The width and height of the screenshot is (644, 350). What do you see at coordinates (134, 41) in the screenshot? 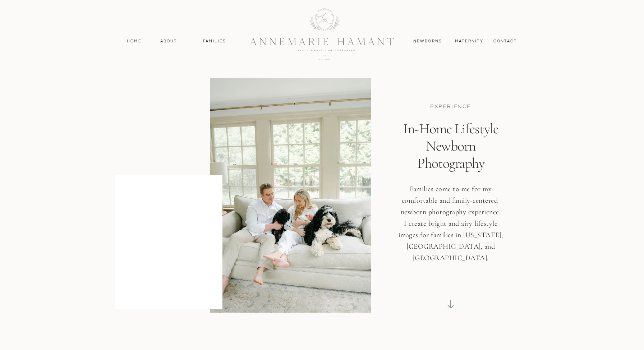
I see `nav: Home` at bounding box center [134, 41].